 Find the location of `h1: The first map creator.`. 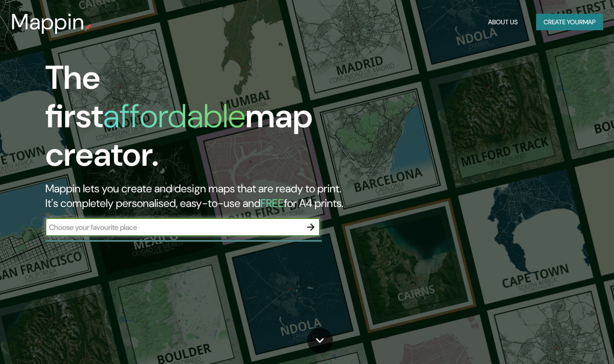

h1: The first map creator. is located at coordinates (199, 120).